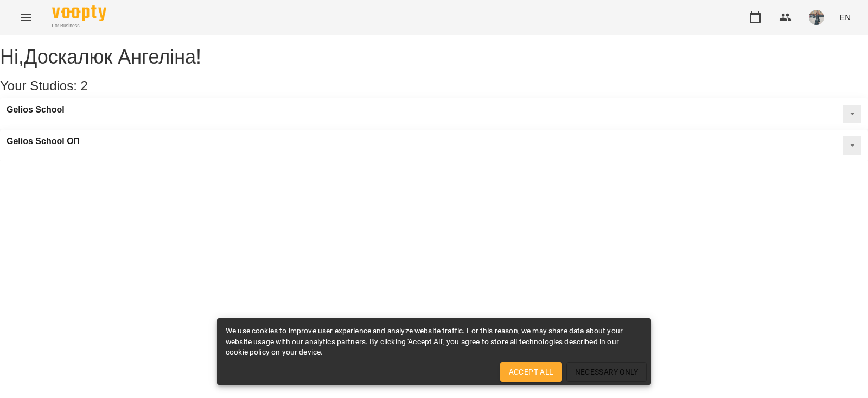 This screenshot has width=868, height=398. Describe the element at coordinates (79, 25) in the screenshot. I see `span: For Business` at that location.